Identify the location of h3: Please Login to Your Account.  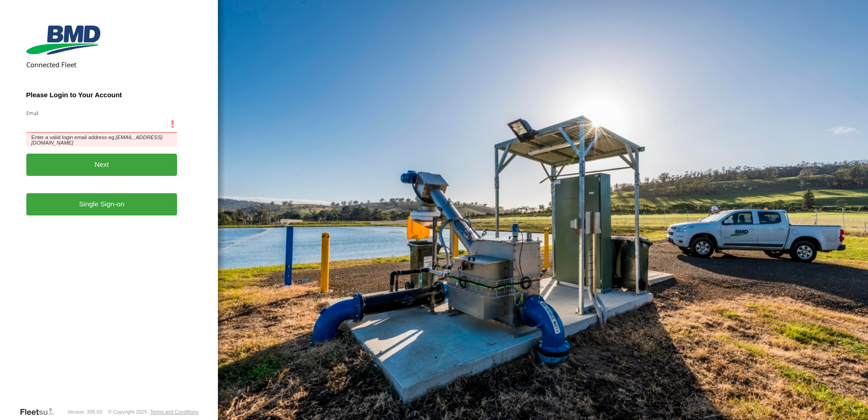
(102, 95).